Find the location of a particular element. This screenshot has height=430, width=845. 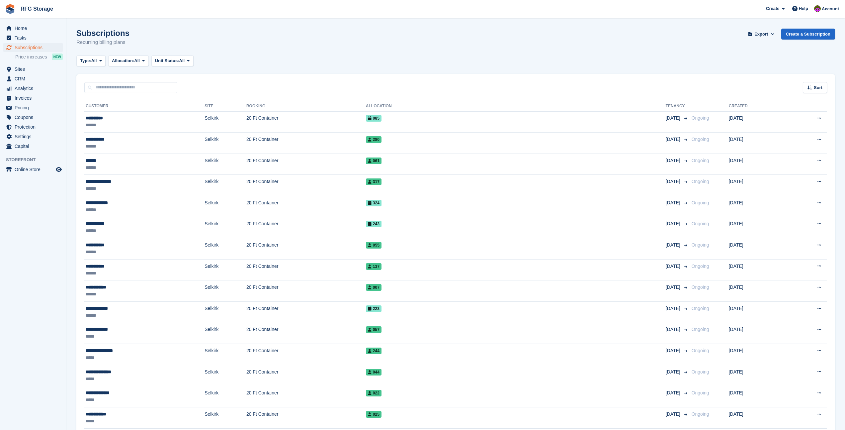

span: 025 is located at coordinates (373, 414).